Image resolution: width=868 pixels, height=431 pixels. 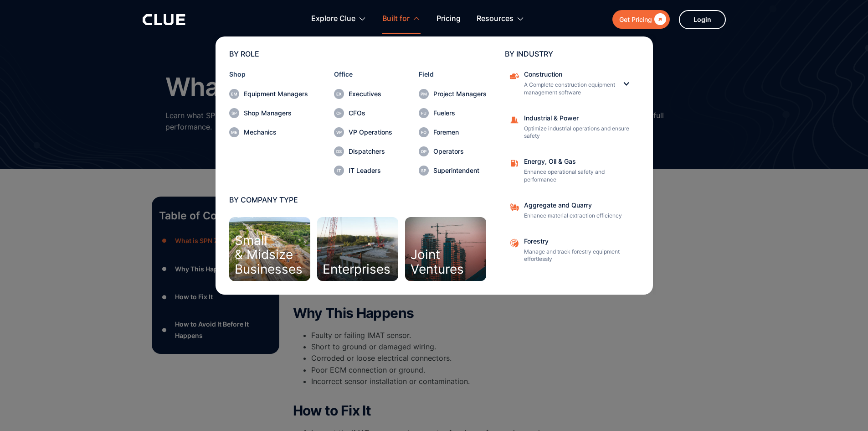 What do you see at coordinates (572, 210) in the screenshot?
I see `a: Aggregate and QuarryEnhance material extraction efficiency` at bounding box center [572, 210].